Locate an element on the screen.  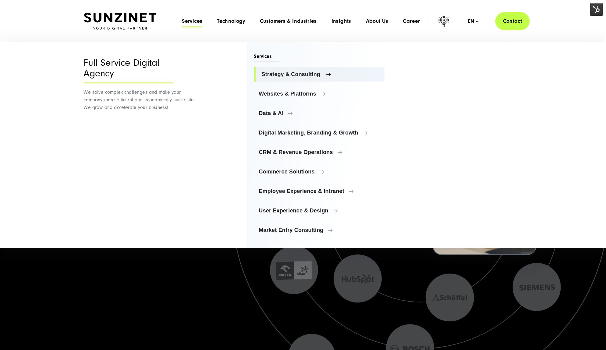
span: Market Entry Consulting is located at coordinates (319, 230).